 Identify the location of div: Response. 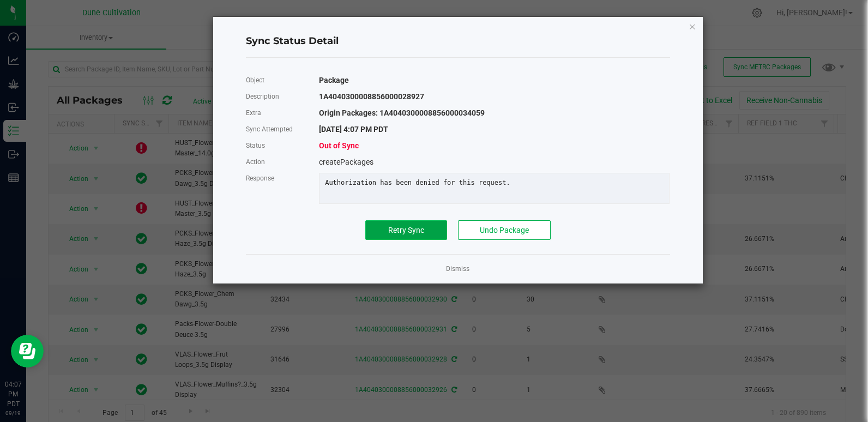
(274, 178).